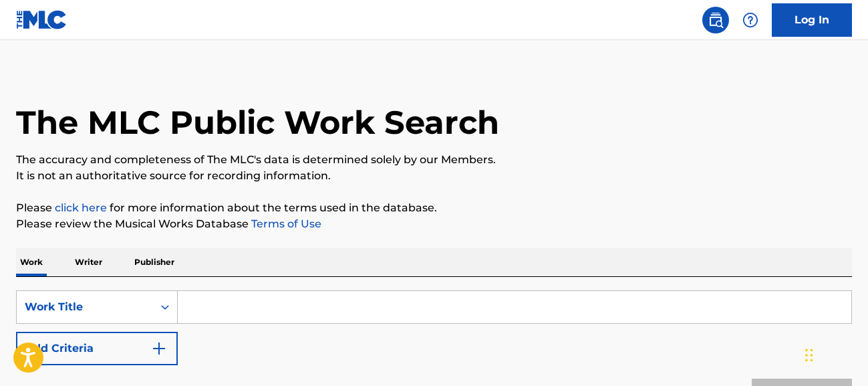 The image size is (868, 386). I want to click on a: Log In, so click(812, 20).